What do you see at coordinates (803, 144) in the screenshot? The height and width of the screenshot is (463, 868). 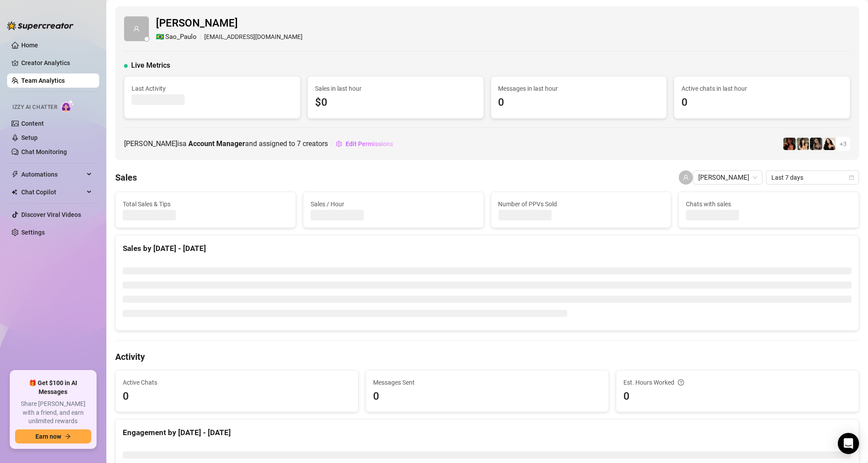 I see `img: Candylion` at bounding box center [803, 144].